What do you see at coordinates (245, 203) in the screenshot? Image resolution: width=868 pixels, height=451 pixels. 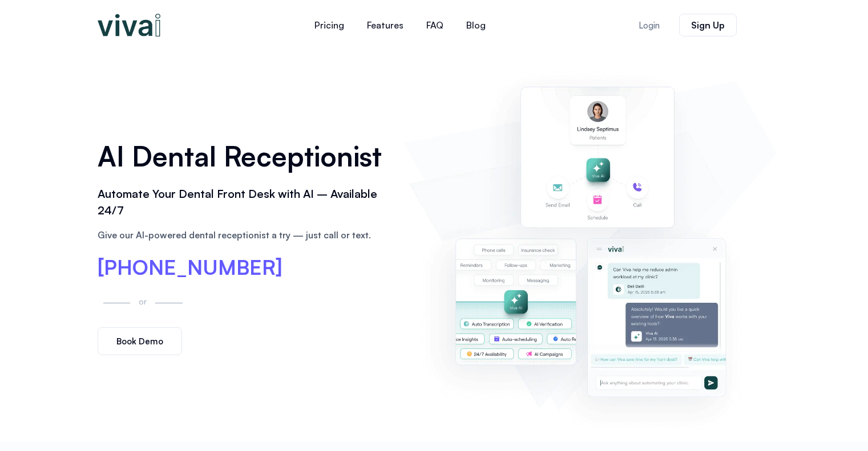 I see `h2: Automate Your Dental Front Desk with AI – Available 24/7` at bounding box center [245, 203].